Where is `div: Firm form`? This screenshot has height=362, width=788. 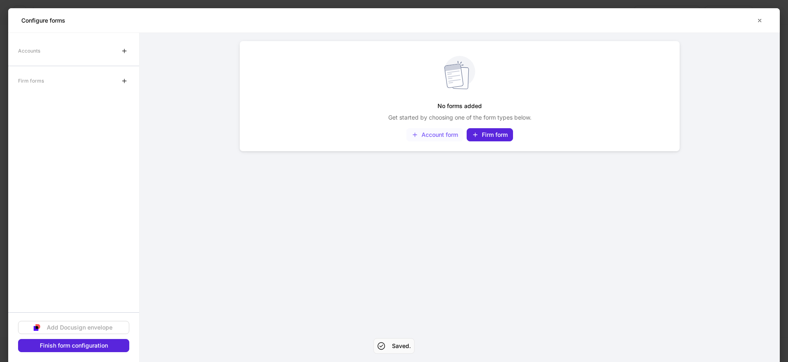 div: Firm form is located at coordinates (490, 135).